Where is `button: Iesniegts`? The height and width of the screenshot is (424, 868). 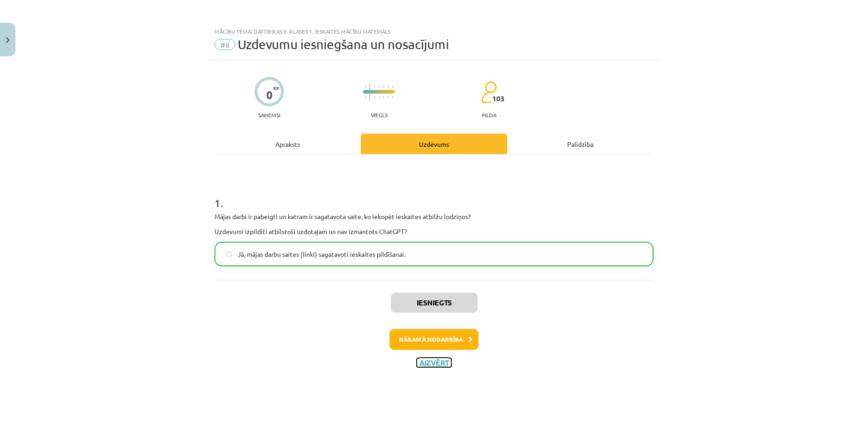
button: Iesniegts is located at coordinates (434, 302).